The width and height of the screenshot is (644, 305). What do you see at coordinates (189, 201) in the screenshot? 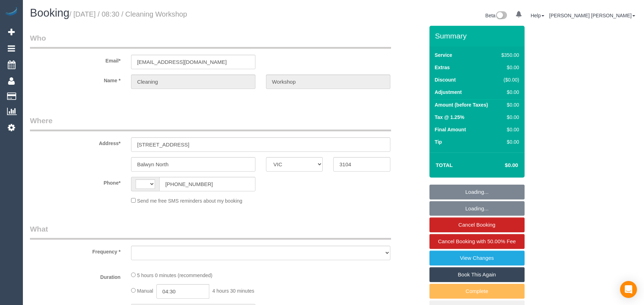
I see `span: Send me free SMS reminders about my booking` at bounding box center [189, 201].